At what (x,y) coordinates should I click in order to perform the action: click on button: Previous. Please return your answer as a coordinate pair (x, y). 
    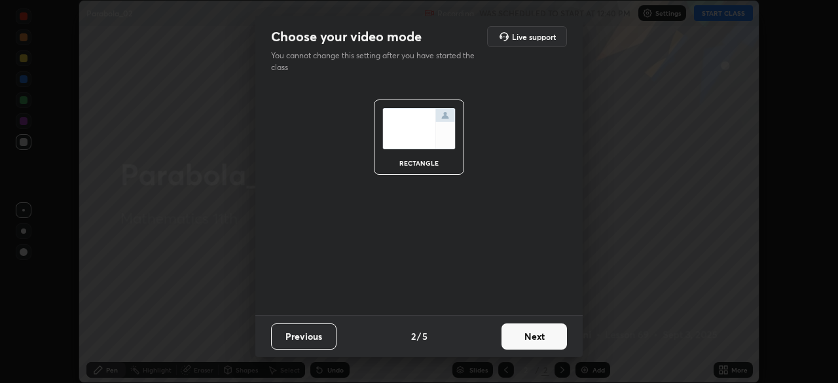
    Looking at the image, I should click on (304, 337).